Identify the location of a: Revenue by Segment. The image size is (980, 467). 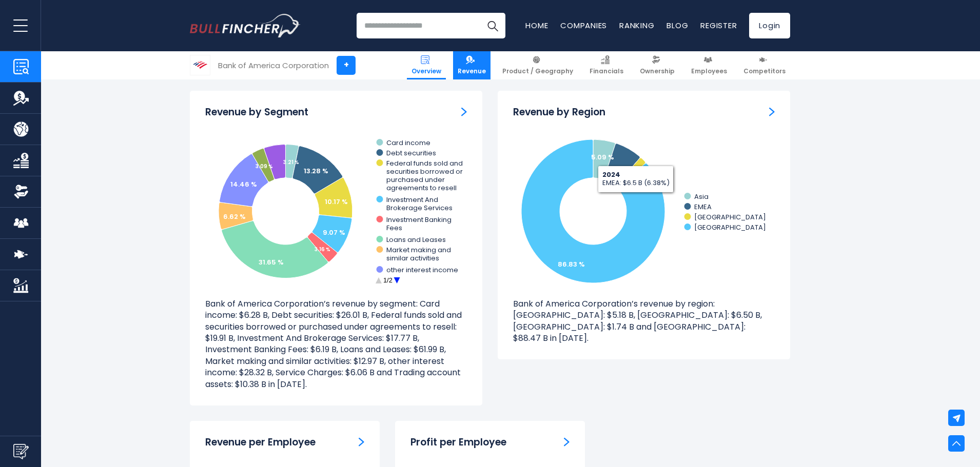
(464, 111).